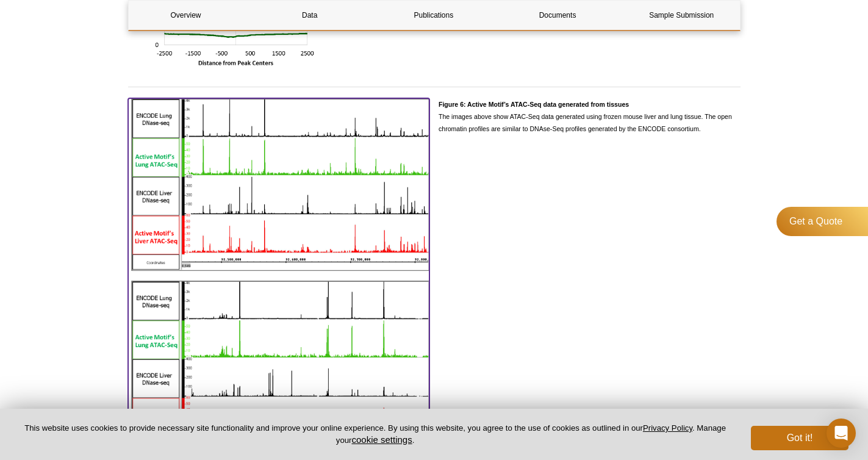 The image size is (868, 460). I want to click on a: Documents, so click(557, 15).